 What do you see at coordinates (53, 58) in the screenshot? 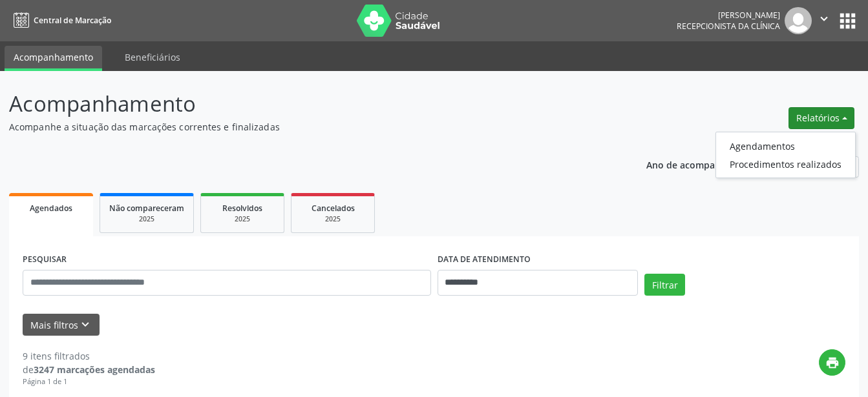
I see `a: Acompanhamento` at bounding box center [53, 58].